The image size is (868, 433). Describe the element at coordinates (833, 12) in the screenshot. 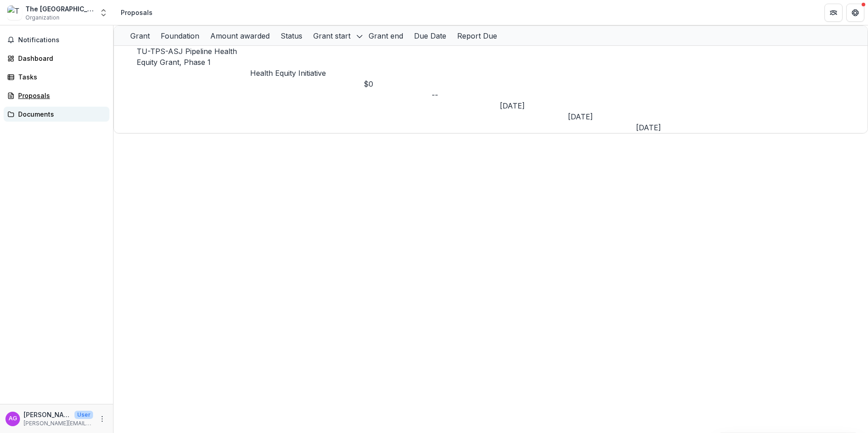

I see `button: Partners` at that location.